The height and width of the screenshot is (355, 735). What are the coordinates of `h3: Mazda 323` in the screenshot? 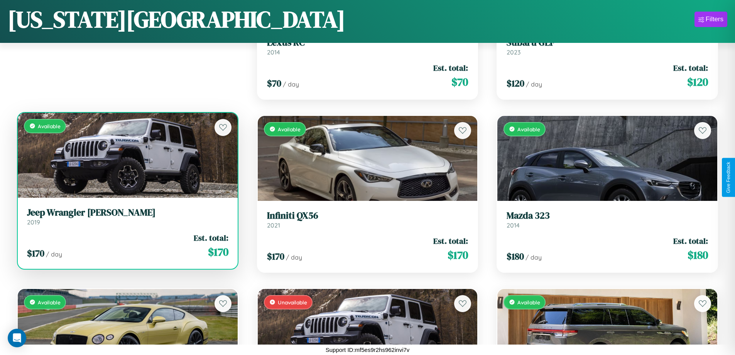 It's located at (607, 215).